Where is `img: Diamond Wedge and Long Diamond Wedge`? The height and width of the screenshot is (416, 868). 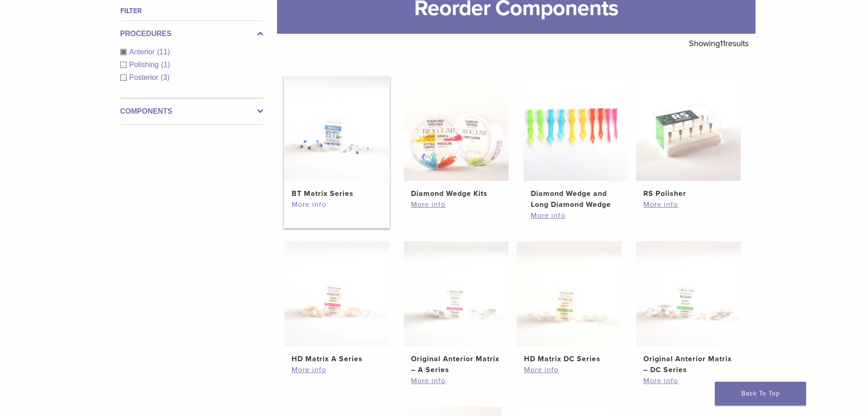 img: Diamond Wedge and Long Diamond Wedge is located at coordinates (576, 128).